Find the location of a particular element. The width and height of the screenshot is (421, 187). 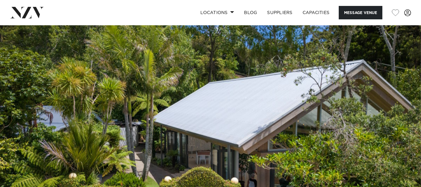

button: Message Venue is located at coordinates (361, 12).